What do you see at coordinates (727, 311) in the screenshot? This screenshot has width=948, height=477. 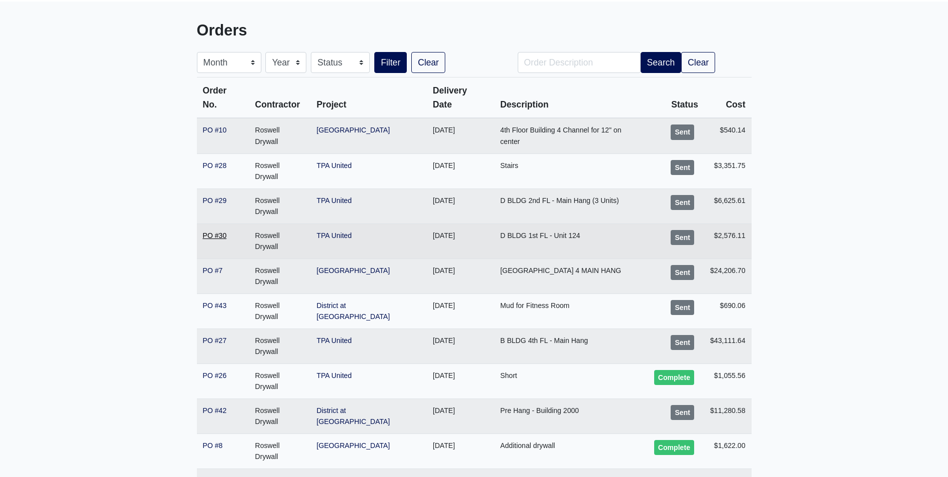 I see `td: $690.06` at bounding box center [727, 311].